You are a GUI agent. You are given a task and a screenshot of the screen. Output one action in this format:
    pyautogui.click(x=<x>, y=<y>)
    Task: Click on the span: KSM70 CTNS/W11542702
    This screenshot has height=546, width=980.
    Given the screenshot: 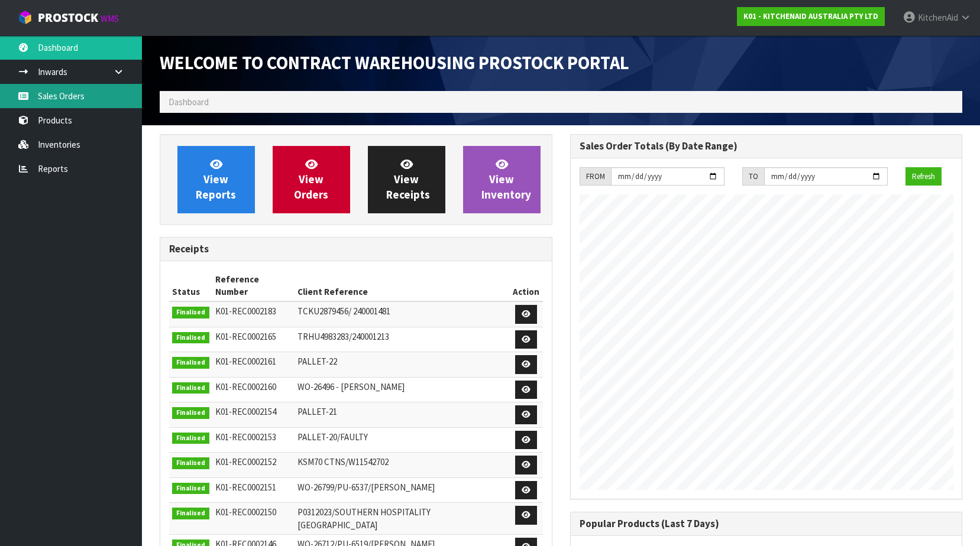 What is the action you would take?
    pyautogui.click(x=343, y=462)
    